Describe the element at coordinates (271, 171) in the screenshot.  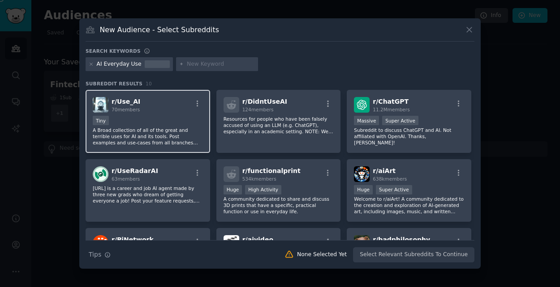
I see `span: r/ functionalprint` at that location.